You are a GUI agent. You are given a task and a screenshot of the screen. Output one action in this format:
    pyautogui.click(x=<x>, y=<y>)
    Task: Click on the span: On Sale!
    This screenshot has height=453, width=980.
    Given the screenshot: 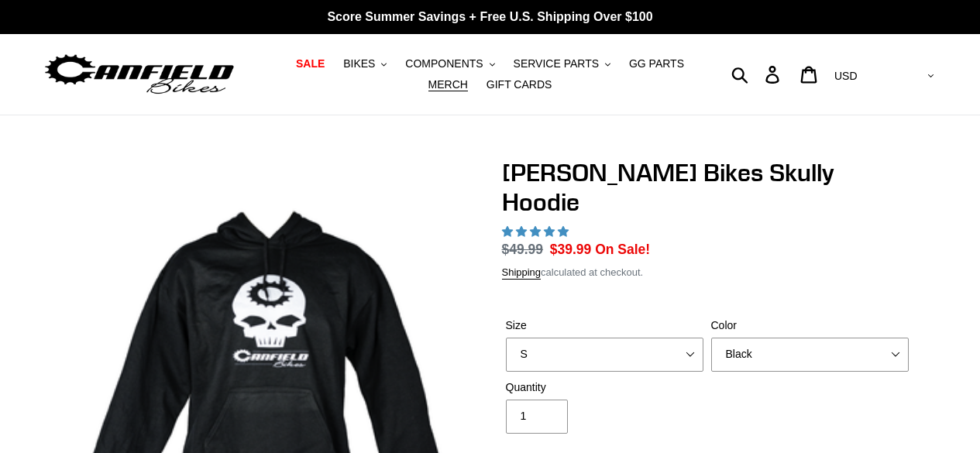 What is the action you would take?
    pyautogui.click(x=622, y=250)
    